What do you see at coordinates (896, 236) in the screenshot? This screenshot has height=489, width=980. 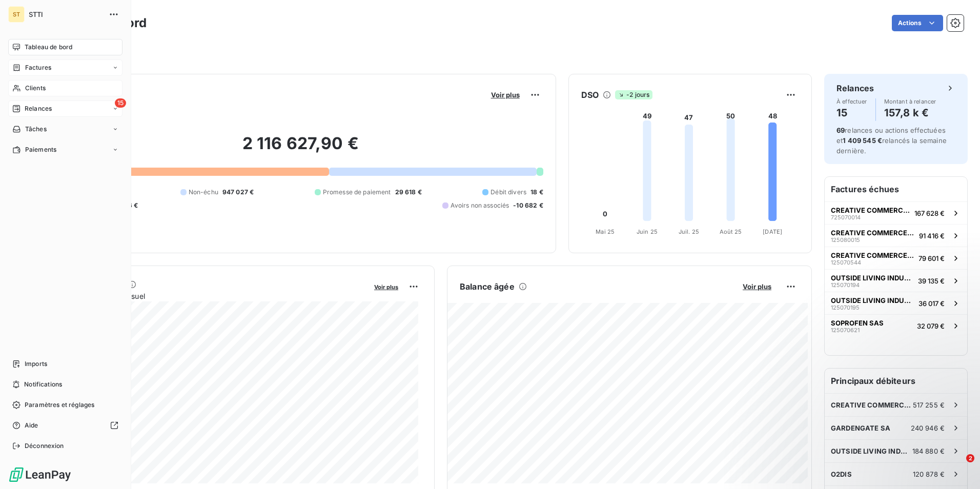 I see `button: CREATIVE COMMERCE PARTNERS12508001591 416 €` at bounding box center [896, 236].